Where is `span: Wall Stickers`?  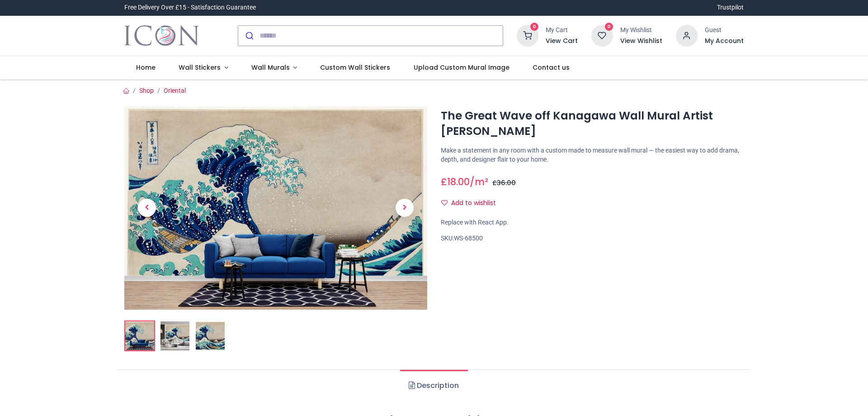
span: Wall Stickers is located at coordinates (199, 67).